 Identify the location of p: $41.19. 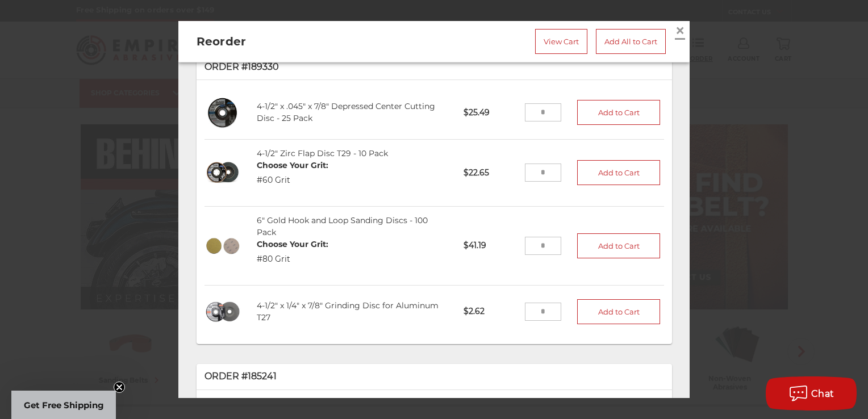
(489, 245).